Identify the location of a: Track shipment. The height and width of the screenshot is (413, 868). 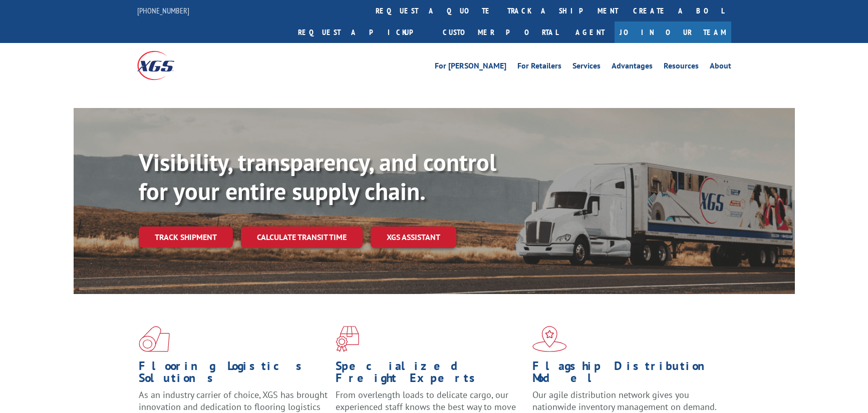
(186, 237).